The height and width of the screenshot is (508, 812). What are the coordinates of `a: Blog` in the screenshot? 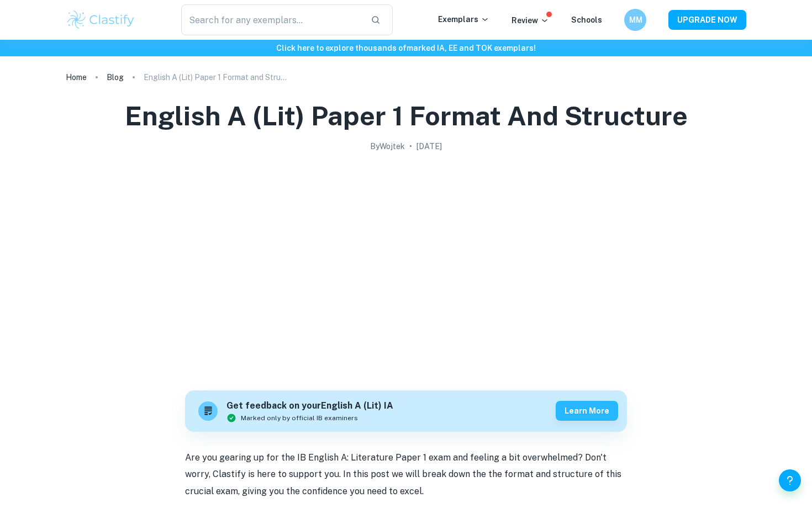 It's located at (115, 77).